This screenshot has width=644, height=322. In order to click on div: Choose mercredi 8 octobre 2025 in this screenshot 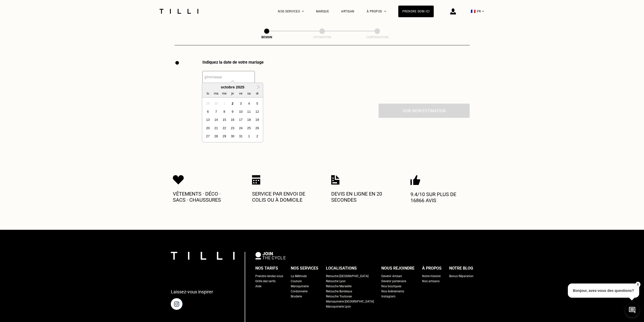, I will do `click(224, 111)`.